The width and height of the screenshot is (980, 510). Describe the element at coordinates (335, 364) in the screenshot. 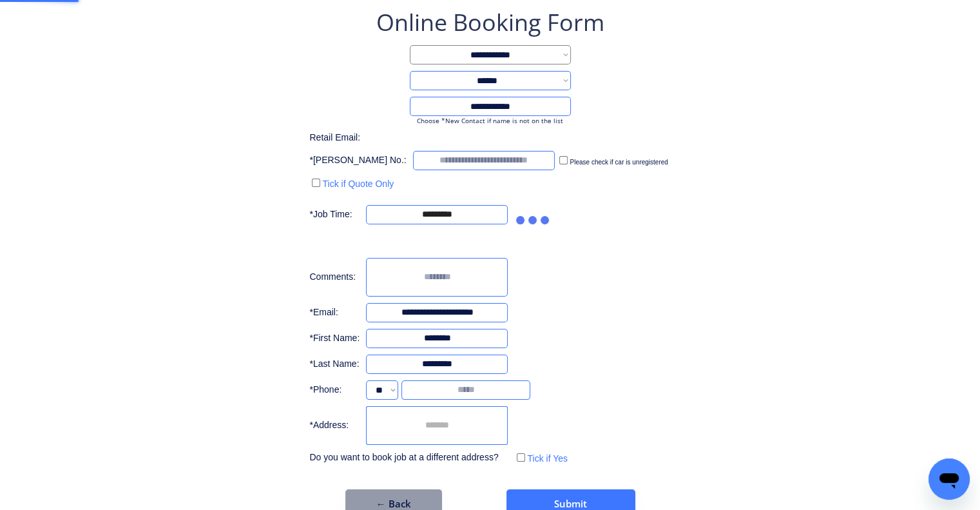

I see `div: *Last Name:` at that location.